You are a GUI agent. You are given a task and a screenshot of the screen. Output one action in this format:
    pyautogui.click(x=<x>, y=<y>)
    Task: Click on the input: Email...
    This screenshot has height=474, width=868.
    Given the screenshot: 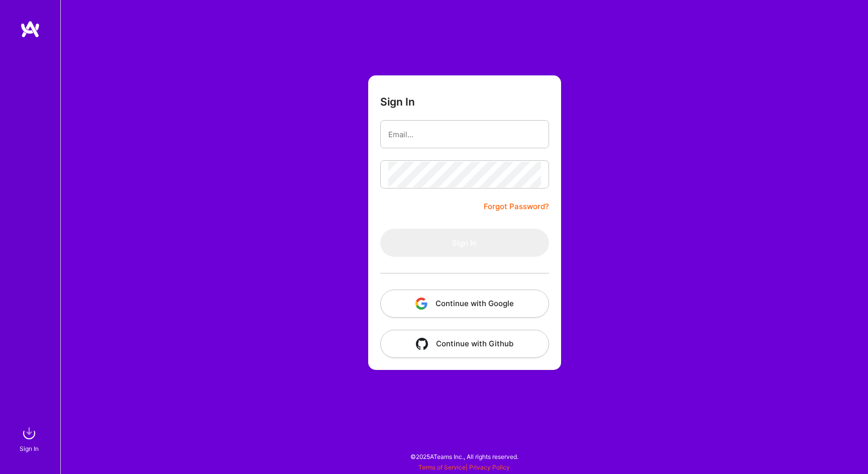 What is the action you would take?
    pyautogui.click(x=465, y=134)
    